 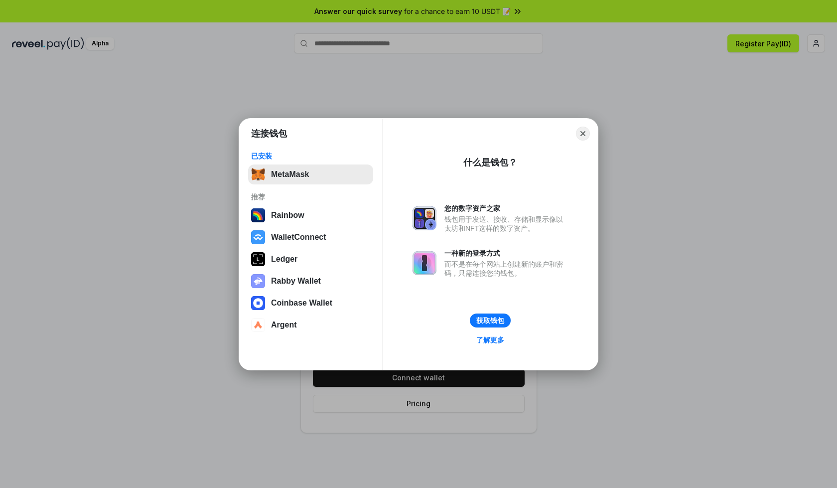 I want to click on img: svg+xml,%3Csvg%20fill%3D%22none%22%20height%3D%2233%22%20viewBox%3D%220%200%2035%2033%22%20width%..., so click(x=258, y=174).